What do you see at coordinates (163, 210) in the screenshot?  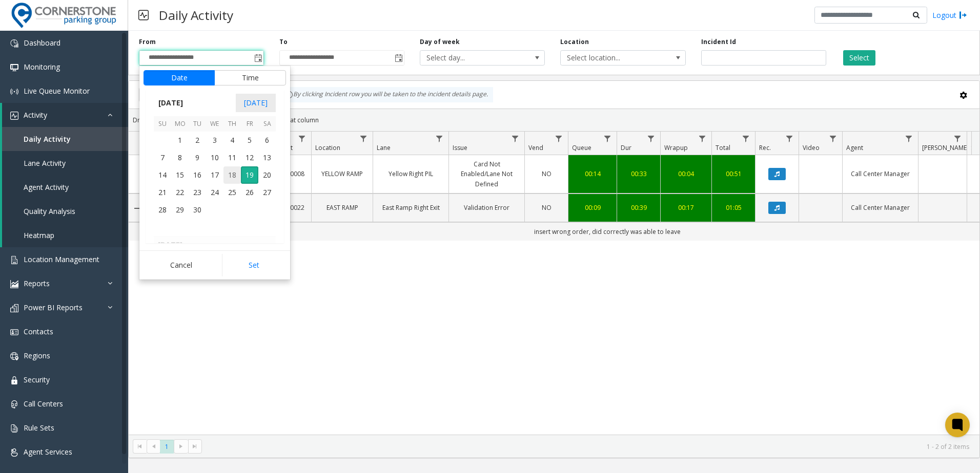 I see `span: 28` at bounding box center [163, 210].